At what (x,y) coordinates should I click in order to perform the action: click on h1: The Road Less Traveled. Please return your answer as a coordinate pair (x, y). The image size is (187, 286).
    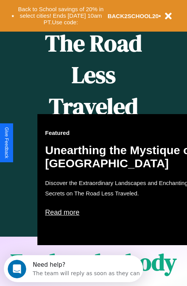
    Looking at the image, I should click on (93, 75).